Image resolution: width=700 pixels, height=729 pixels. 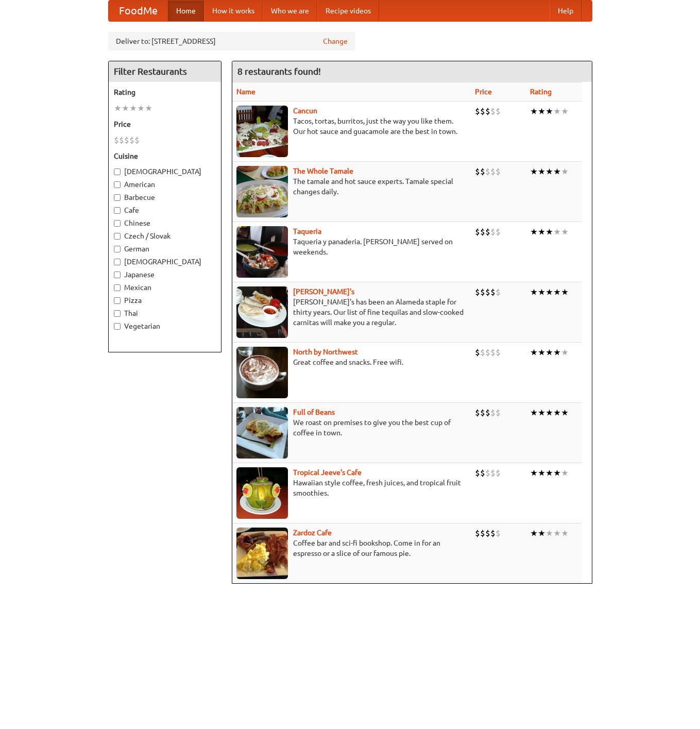 What do you see at coordinates (165, 72) in the screenshot?
I see `h4: Filter Restaurants` at bounding box center [165, 72].